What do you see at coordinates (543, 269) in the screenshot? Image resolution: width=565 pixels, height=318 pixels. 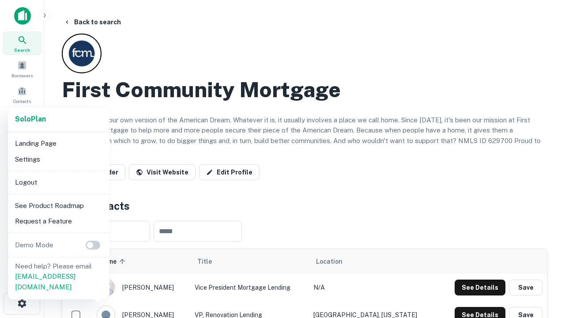 I see `div: Chat Widget` at bounding box center [543, 269].